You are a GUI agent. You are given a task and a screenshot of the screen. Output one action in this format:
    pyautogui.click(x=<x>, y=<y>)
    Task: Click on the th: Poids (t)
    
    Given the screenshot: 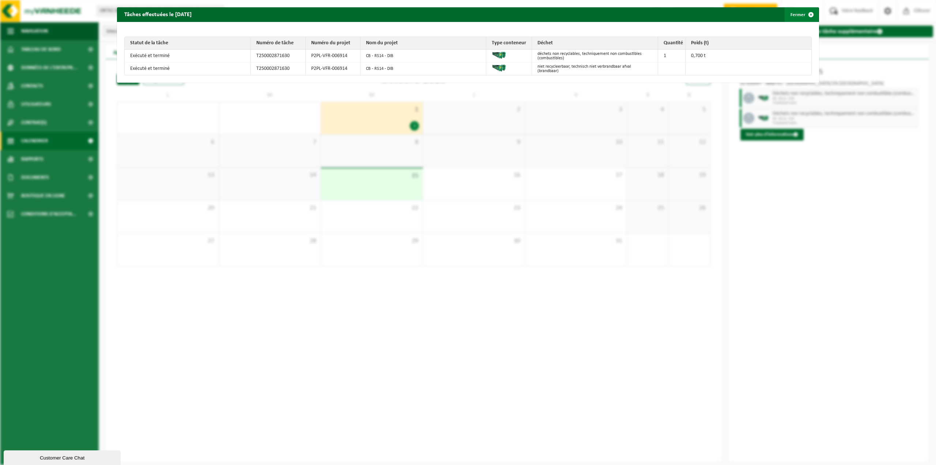 What is the action you would take?
    pyautogui.click(x=749, y=43)
    